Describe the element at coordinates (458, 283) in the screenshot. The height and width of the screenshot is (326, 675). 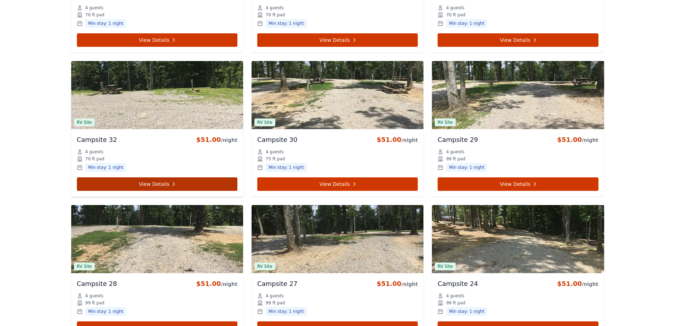
I see `h3: Campsite 24` at that location.